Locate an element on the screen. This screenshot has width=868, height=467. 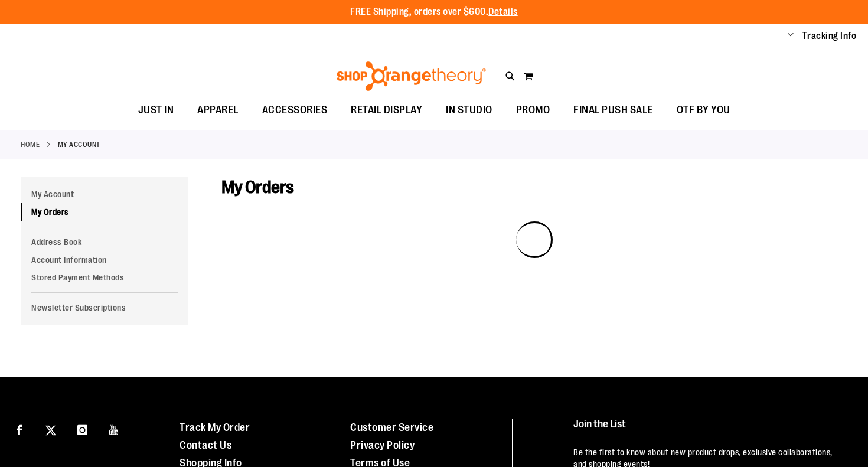
span: APPAREL is located at coordinates (218, 109).